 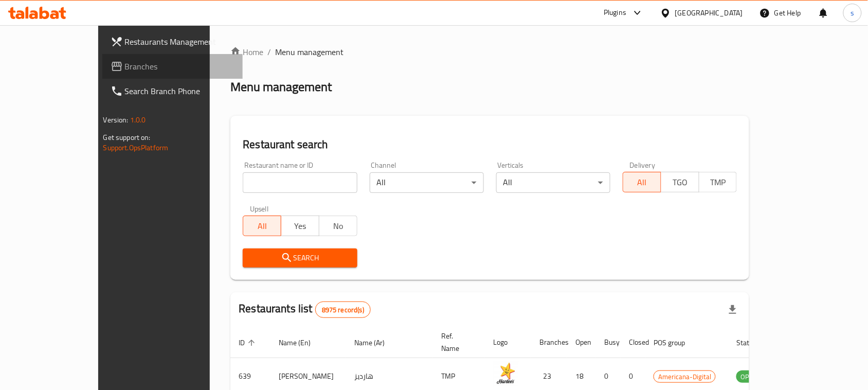 What do you see at coordinates (281, 87) in the screenshot?
I see `h2: Menu management` at bounding box center [281, 87].